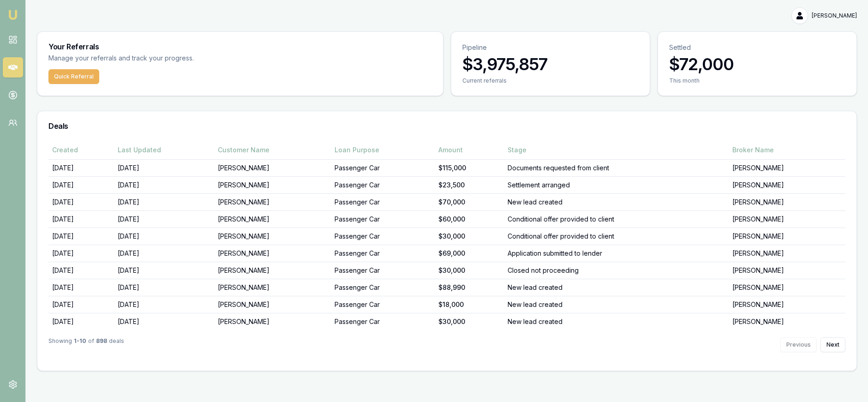 Image resolution: width=868 pixels, height=402 pixels. I want to click on a: Quick Referral, so click(74, 76).